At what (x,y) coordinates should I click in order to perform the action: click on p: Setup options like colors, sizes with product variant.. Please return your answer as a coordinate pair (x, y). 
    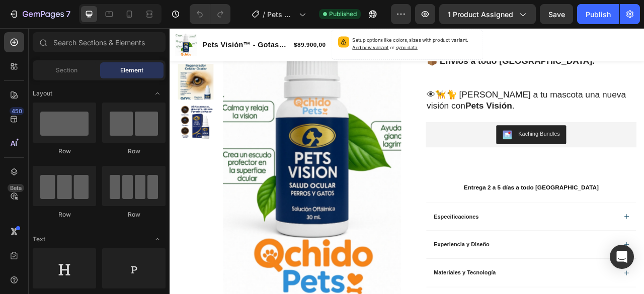
    Looking at the image, I should click on (311, 20).